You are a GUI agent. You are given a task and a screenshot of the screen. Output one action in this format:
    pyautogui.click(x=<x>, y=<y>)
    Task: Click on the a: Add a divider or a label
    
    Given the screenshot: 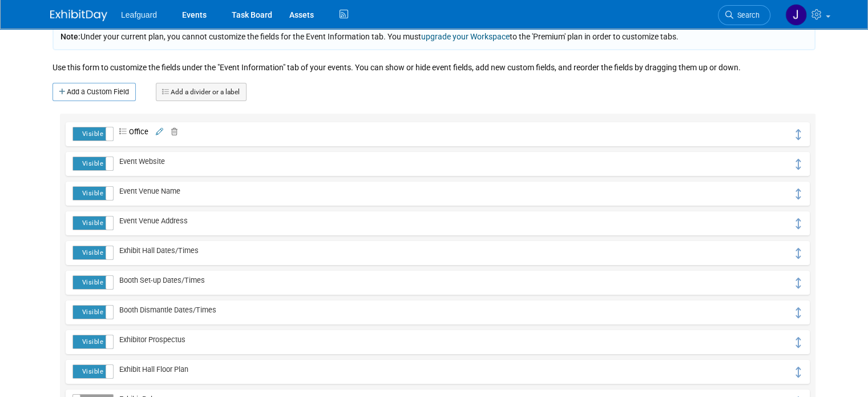 What is the action you would take?
    pyautogui.click(x=201, y=92)
    